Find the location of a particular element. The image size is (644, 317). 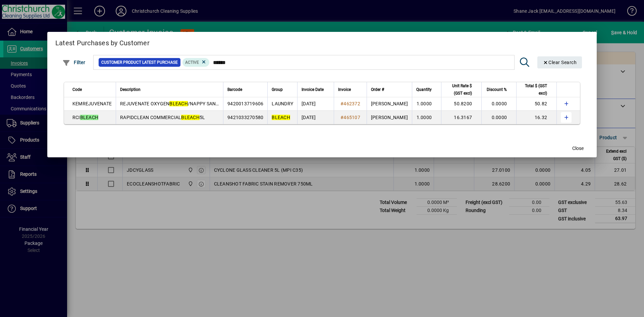

span: Group is located at coordinates (277, 90).